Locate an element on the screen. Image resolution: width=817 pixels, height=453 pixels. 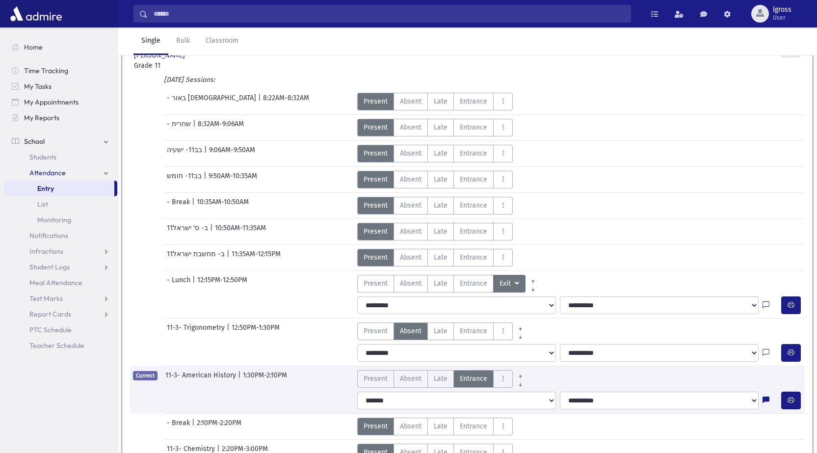
span: PTC Schedule is located at coordinates (51, 330).